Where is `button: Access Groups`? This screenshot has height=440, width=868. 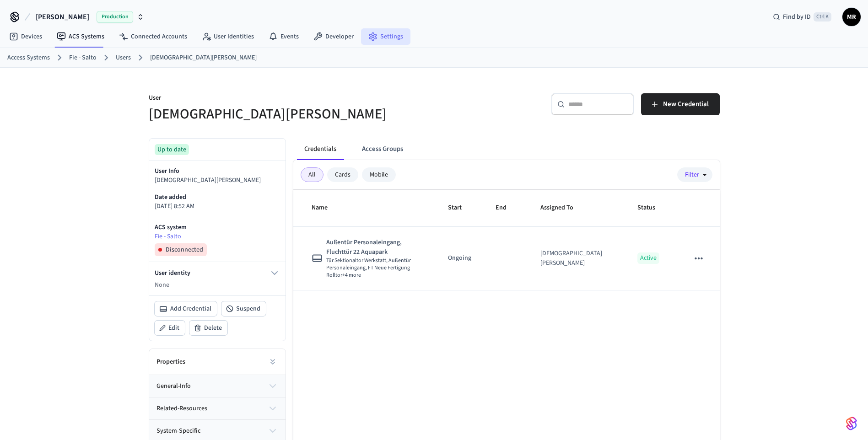
button: Access Groups is located at coordinates (382, 149).